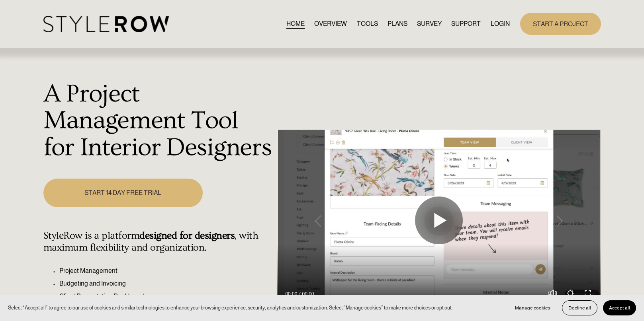 This screenshot has width=644, height=321. I want to click on button: Play, so click(439, 221).